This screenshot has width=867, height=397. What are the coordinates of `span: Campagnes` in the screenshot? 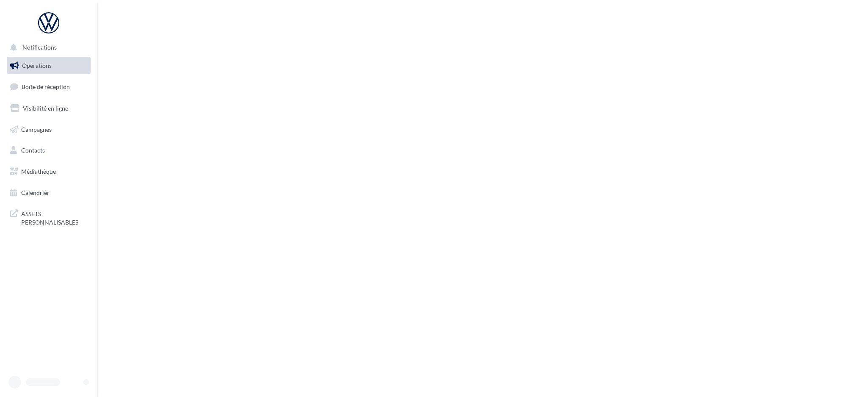 It's located at (36, 129).